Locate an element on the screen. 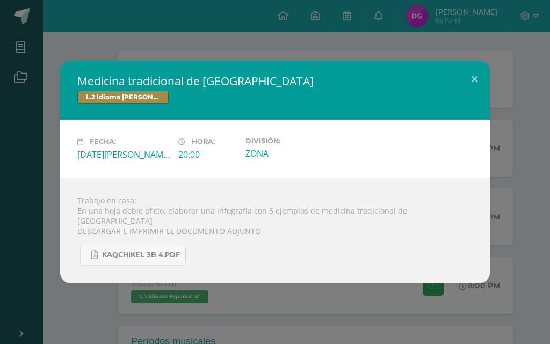 The height and width of the screenshot is (344, 550). span: KAQCHIKEL 3B 4.pdf is located at coordinates (141, 255).